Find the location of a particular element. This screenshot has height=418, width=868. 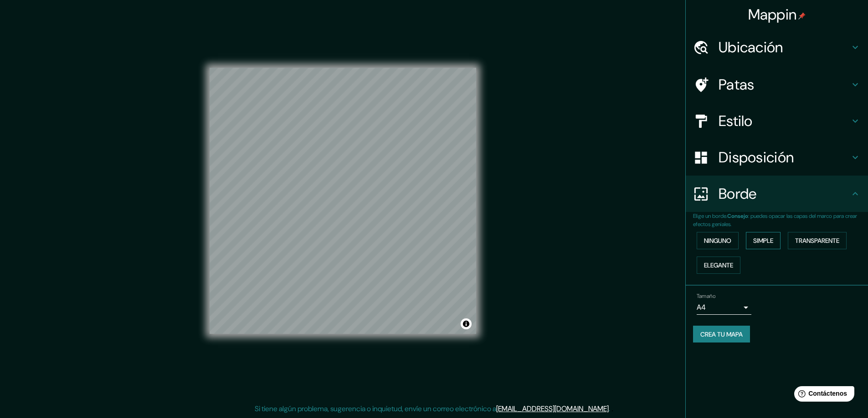

canvas: Mapa is located at coordinates (343, 201).